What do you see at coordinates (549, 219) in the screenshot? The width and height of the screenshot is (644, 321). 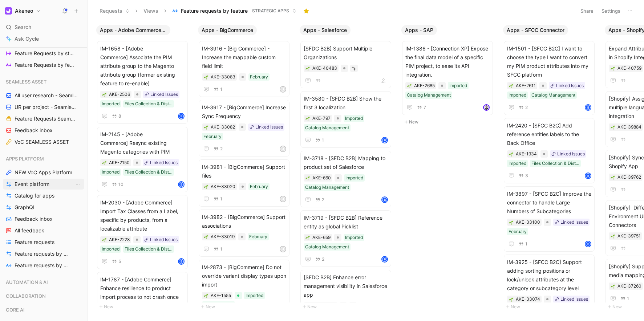 I see `a: IM-3897 - [SFCC B2C] Improve the connector to handle Large Numbers of SubcategoriesLinked IssuesF...` at bounding box center [549, 219].